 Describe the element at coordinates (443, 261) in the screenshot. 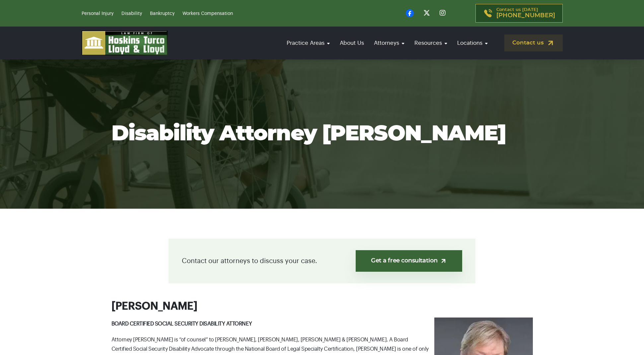

I see `img: arrow-up-right-light.svg` at that location.